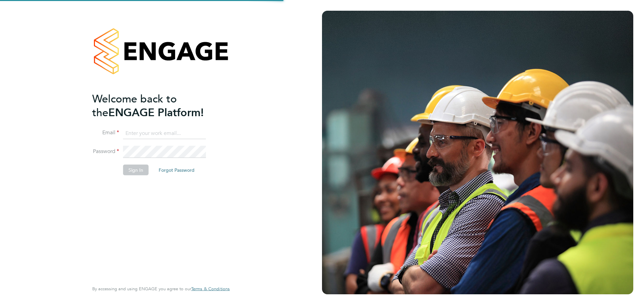 The image size is (644, 305). I want to click on span: Terms & Conditions, so click(210, 289).